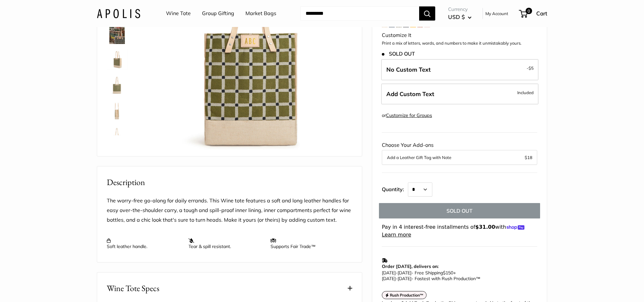  I want to click on strong: Rush Production™, so click(406, 295).